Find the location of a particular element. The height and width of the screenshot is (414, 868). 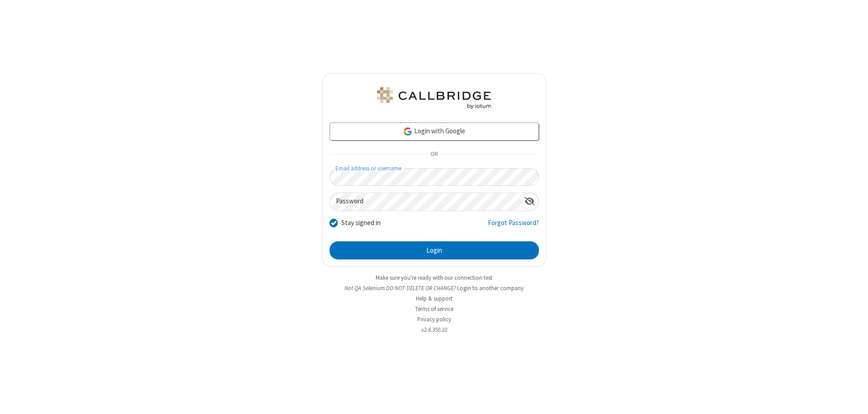

button: Login is located at coordinates (434, 251).